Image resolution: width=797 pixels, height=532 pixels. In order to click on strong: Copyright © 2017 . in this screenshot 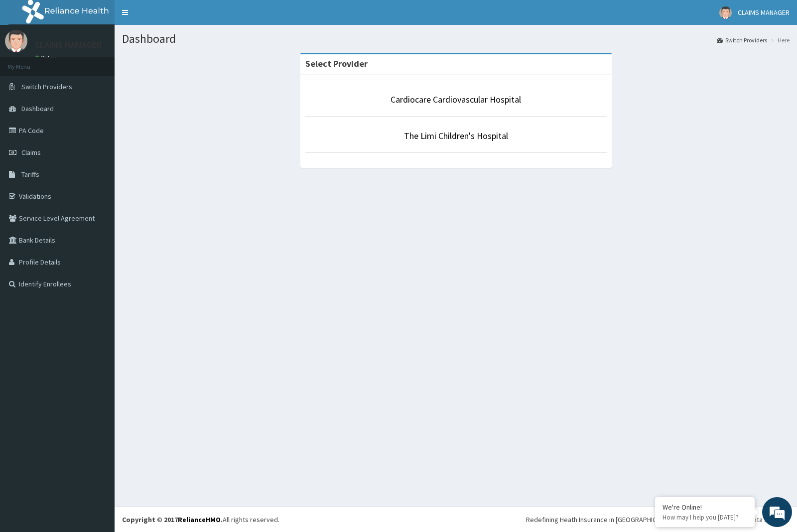, I will do `click(172, 520)`.